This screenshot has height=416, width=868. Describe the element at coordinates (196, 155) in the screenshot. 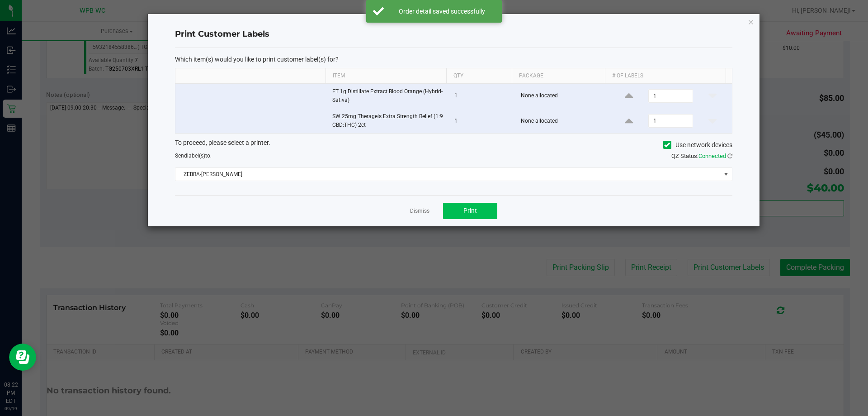

I see `span: label(s)` at that location.